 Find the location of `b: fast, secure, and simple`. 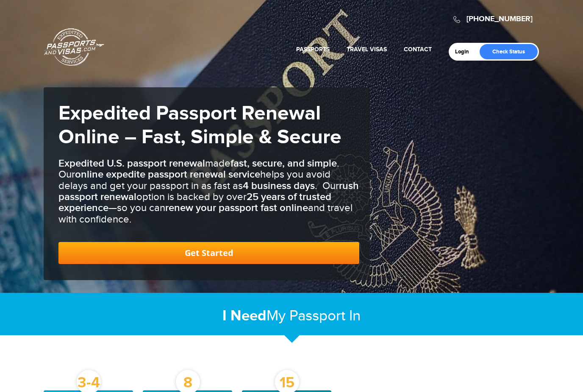

b: fast, secure, and simple is located at coordinates (283, 163).